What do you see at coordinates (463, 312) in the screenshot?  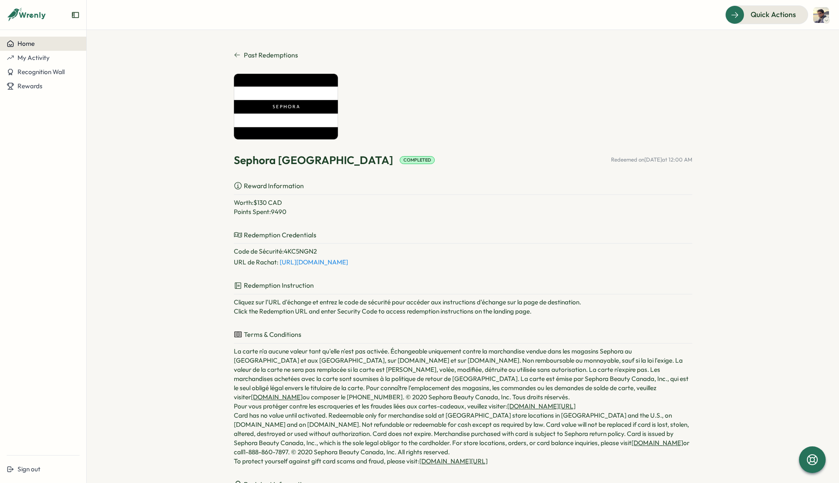 I see `p: Click the Redemption URL and enter Security Code to access redemption instructions on the landing...` at bounding box center [463, 312].